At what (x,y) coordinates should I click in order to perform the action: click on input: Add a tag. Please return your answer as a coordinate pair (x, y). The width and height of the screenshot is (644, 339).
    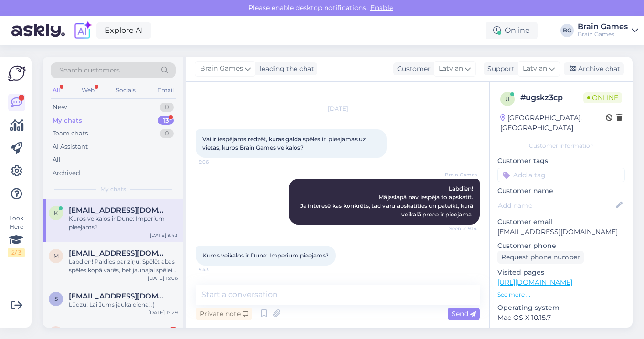
    Looking at the image, I should click on (561, 175).